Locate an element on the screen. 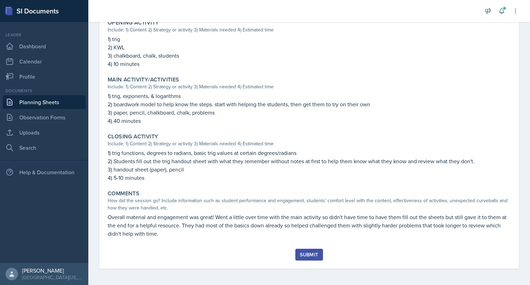 The height and width of the screenshot is (285, 530). a: Profile is located at coordinates (44, 77).